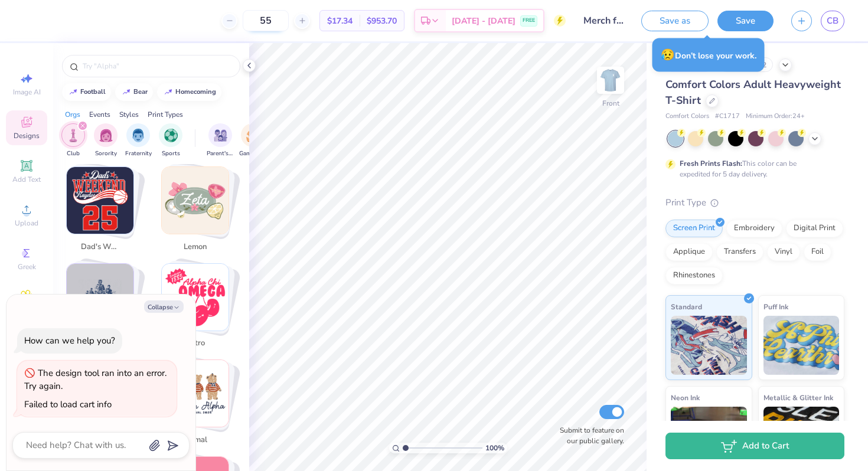  I want to click on button: Collapse, so click(163, 307).